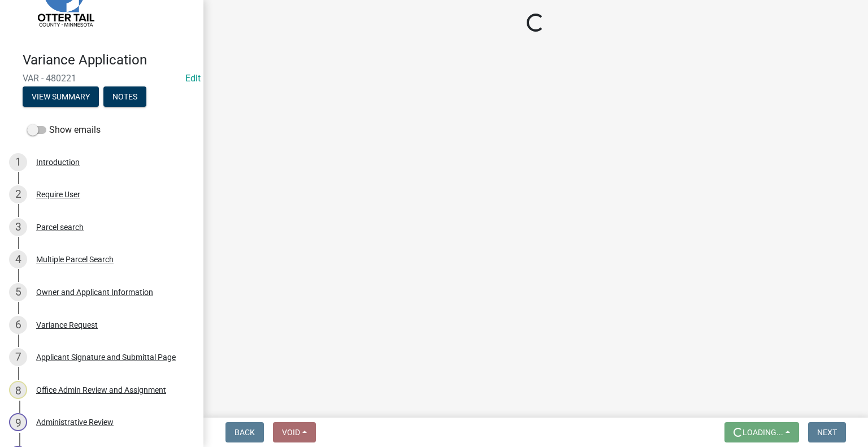  Describe the element at coordinates (125, 97) in the screenshot. I see `button: Notes` at that location.